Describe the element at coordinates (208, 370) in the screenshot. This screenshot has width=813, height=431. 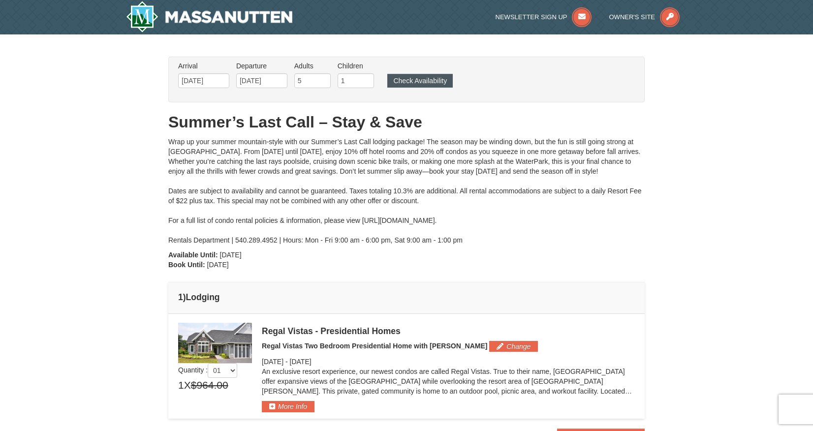
I see `span: Quantity :` at that location.